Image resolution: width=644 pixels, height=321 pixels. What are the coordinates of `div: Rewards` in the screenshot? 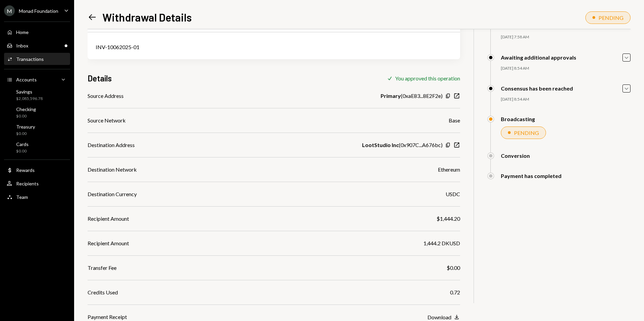 It's located at (25, 170).